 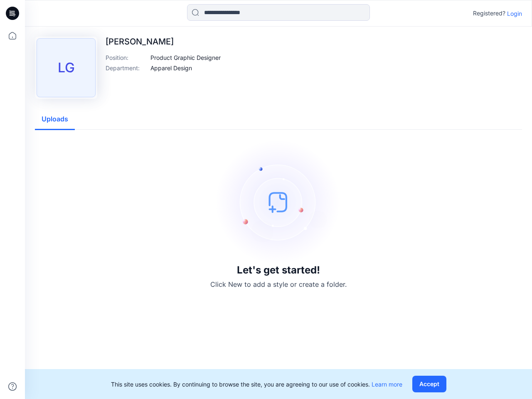 What do you see at coordinates (66, 68) in the screenshot?
I see `div: LG` at bounding box center [66, 68].